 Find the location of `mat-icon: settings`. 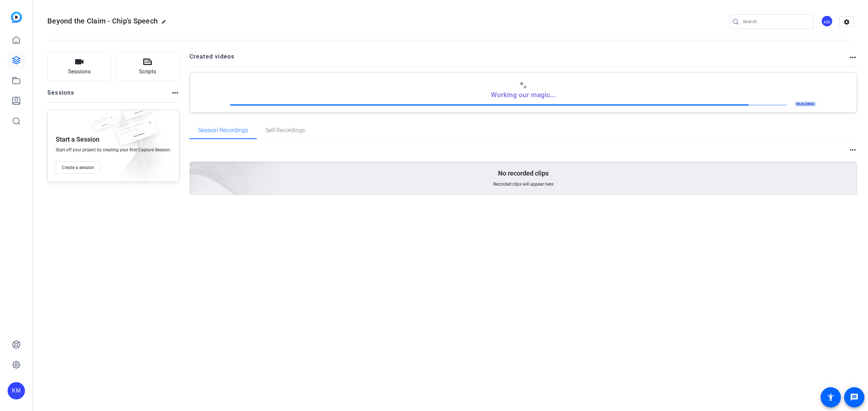

mat-icon: settings is located at coordinates (847, 22).